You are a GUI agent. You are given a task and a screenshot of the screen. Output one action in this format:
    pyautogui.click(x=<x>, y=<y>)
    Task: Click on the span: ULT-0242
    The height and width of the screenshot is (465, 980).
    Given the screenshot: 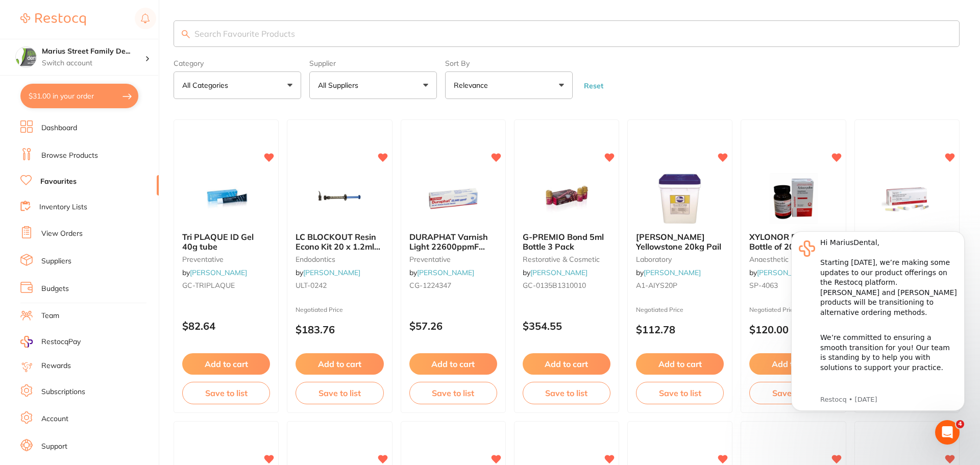 What is the action you would take?
    pyautogui.click(x=311, y=286)
    